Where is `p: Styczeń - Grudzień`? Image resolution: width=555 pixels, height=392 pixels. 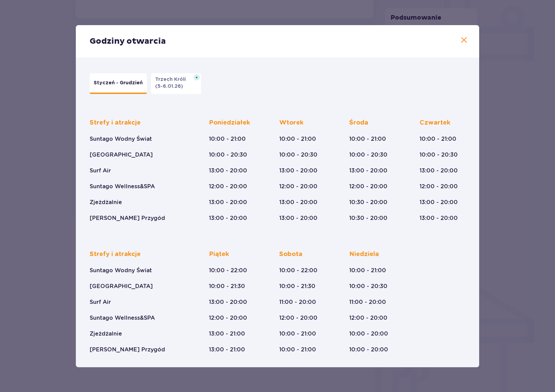 p: Styczeń - Grudzień is located at coordinates (118, 83).